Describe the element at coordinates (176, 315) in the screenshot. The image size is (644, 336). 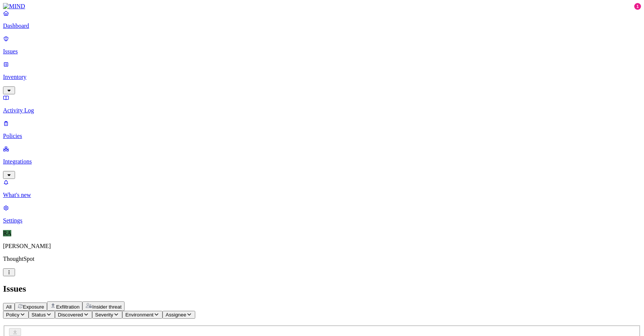
I see `span: Assignee` at that location.